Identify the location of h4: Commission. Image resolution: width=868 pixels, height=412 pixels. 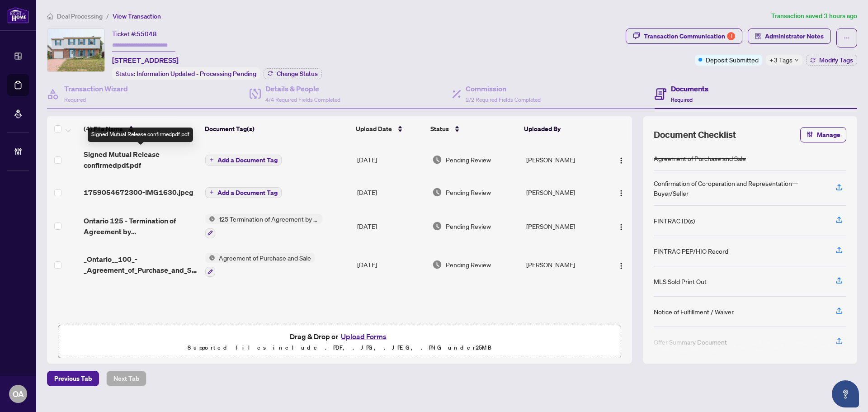
(503, 89).